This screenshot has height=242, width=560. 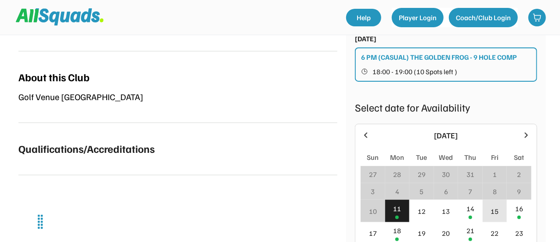 I want to click on div: Fri, so click(x=494, y=157).